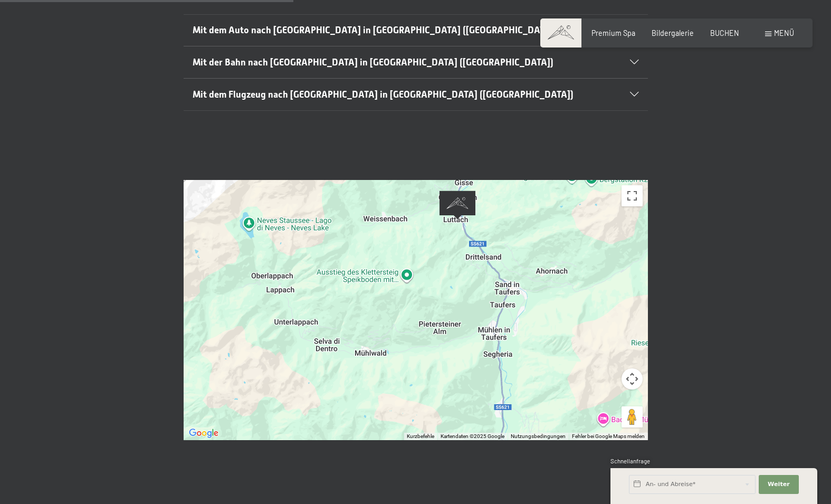 This screenshot has height=504, width=831. Describe the element at coordinates (613, 33) in the screenshot. I see `span: Premium Spa` at that location.